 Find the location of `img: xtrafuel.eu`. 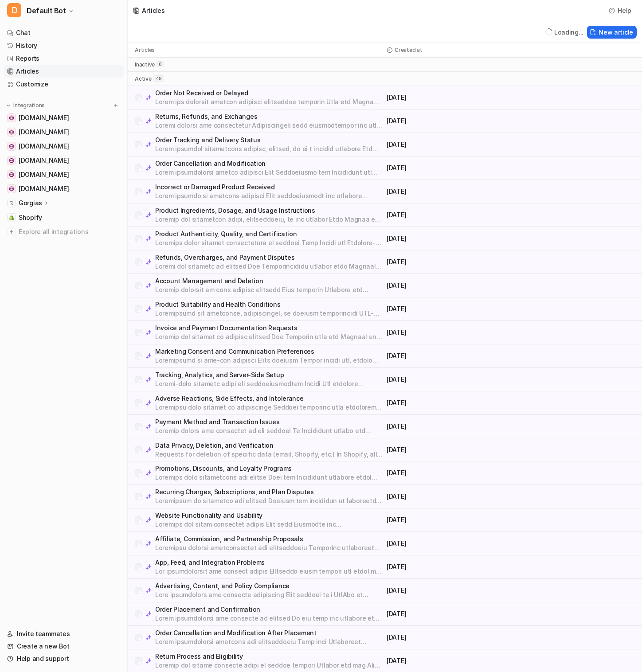

img: xtrafuel.eu is located at coordinates (11, 132).